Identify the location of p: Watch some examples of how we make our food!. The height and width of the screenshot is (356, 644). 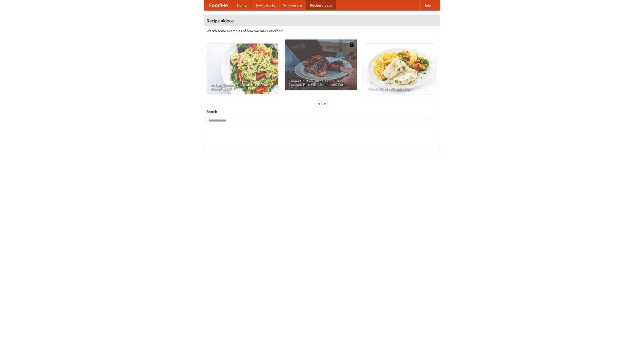
(322, 31).